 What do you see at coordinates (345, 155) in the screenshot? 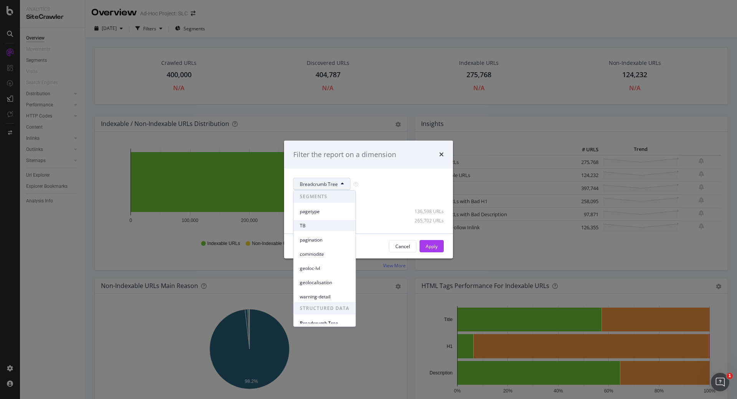
I see `div: Filter the report on a dimension` at bounding box center [345, 155].